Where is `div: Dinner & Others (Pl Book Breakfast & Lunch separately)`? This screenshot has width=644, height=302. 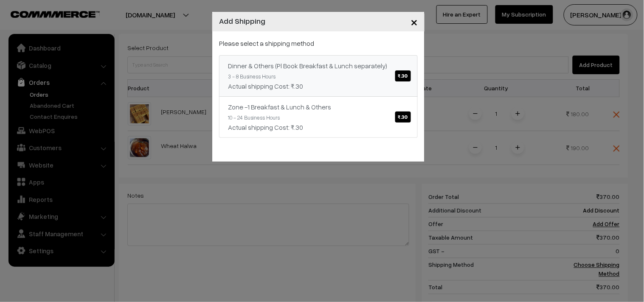 div: Dinner & Others (Pl Book Breakfast & Lunch separately) is located at coordinates (318, 66).